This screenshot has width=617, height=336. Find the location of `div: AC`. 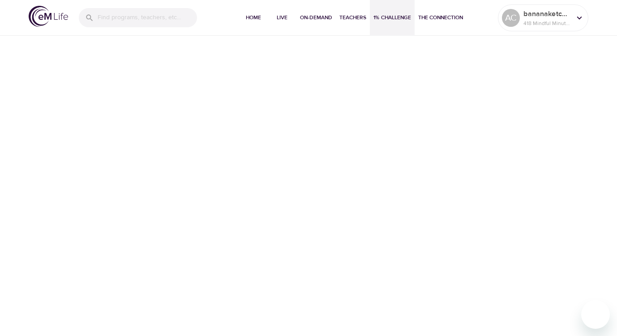

div: AC is located at coordinates (511, 18).